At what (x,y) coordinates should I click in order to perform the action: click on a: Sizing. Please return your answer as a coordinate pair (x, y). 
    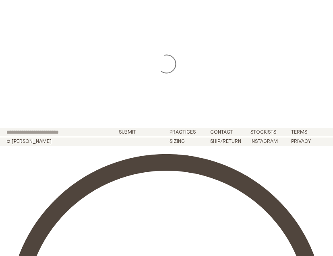
    Looking at the image, I should click on (177, 141).